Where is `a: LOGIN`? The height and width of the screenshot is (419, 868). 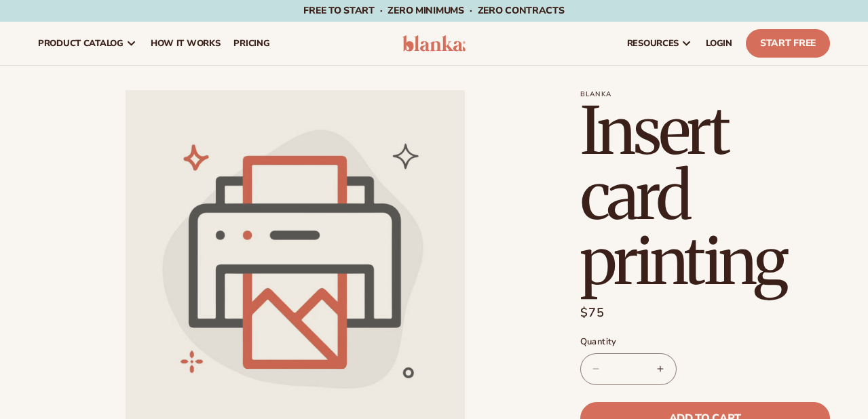
a: LOGIN is located at coordinates (718, 43).